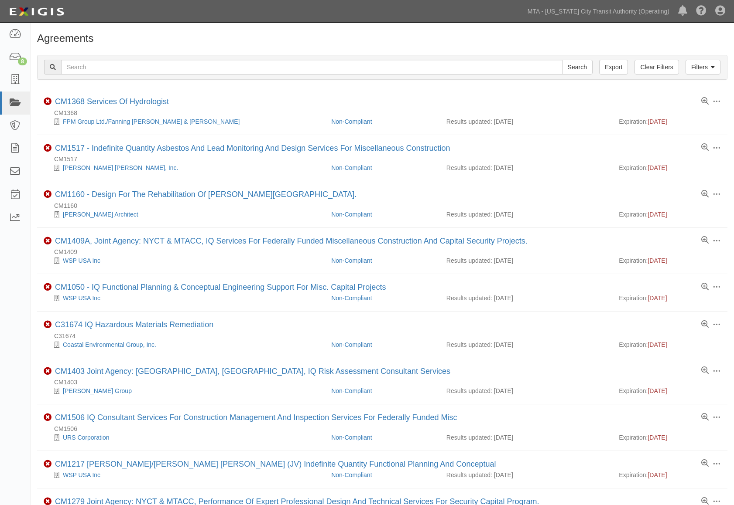 This screenshot has height=505, width=734. Describe the element at coordinates (184, 438) in the screenshot. I see `div: URS Corporation` at that location.